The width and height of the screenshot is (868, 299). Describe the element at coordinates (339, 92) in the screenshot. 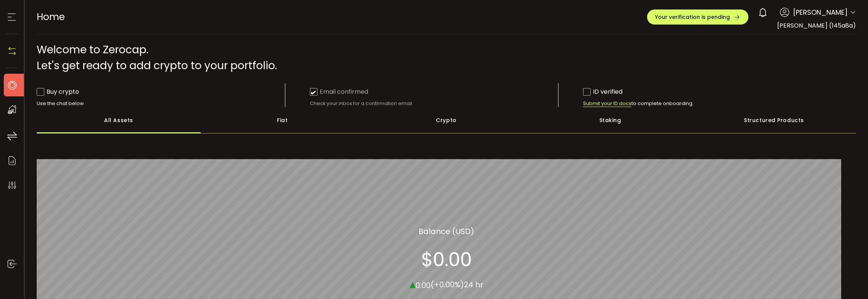

I see `div: Email confirmed` at that location.